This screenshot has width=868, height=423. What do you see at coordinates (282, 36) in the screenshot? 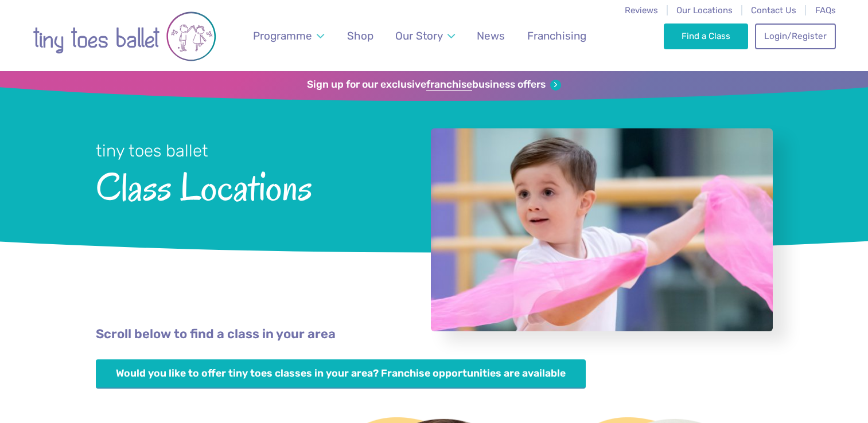
I see `span: Programme` at bounding box center [282, 36].